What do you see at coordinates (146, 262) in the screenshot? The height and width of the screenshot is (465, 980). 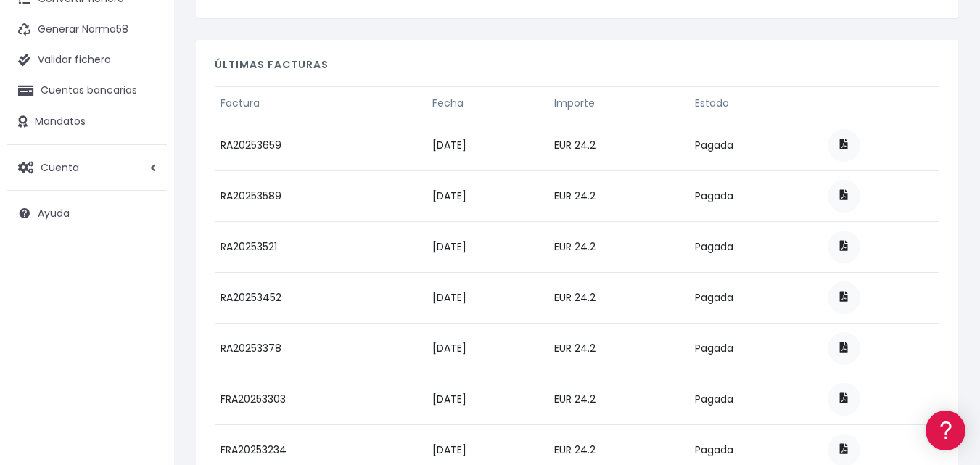 I see `a: Perfiles de empresas` at bounding box center [146, 262].